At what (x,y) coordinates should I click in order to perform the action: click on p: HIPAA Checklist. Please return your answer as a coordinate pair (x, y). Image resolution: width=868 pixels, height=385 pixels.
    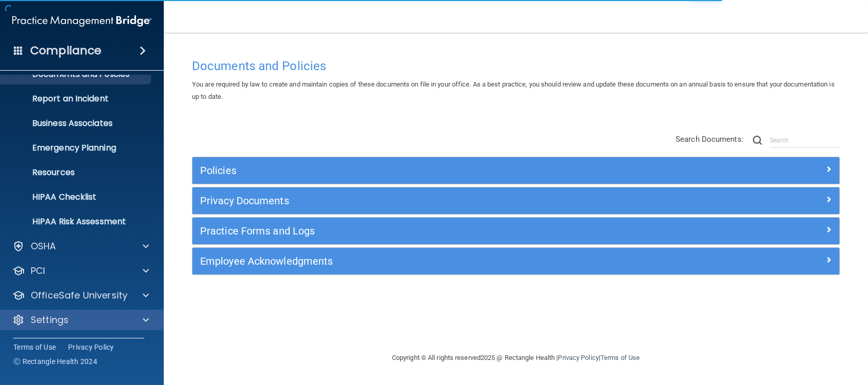
    Looking at the image, I should click on (76, 197).